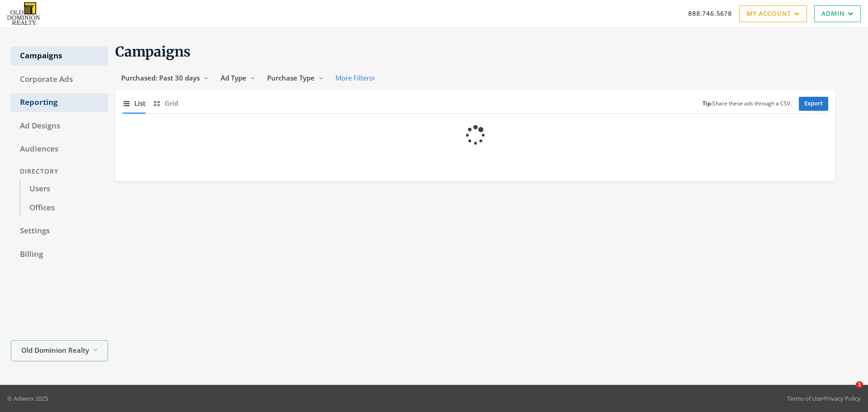 The image size is (868, 412). Describe the element at coordinates (153, 51) in the screenshot. I see `span: Campaigns` at that location.